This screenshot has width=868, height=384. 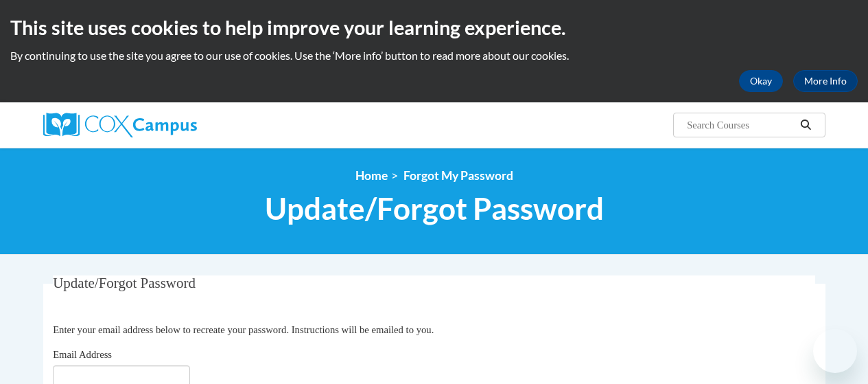 I want to click on img: Cox Campus, so click(x=120, y=125).